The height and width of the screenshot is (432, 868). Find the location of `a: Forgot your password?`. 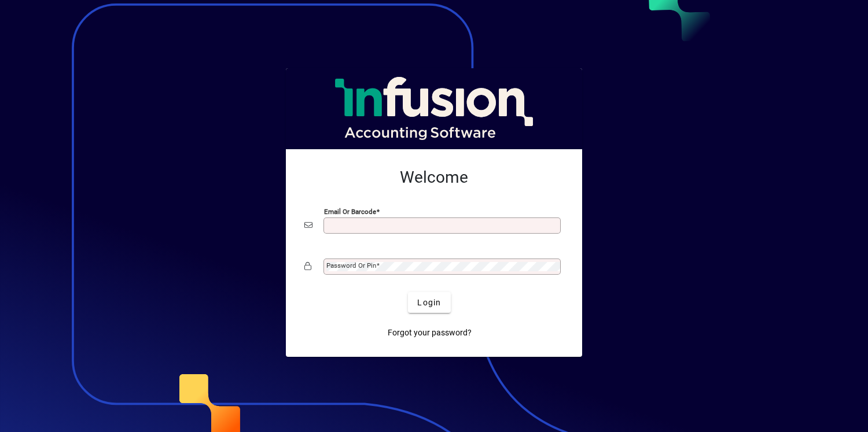

a: Forgot your password? is located at coordinates (429, 333).